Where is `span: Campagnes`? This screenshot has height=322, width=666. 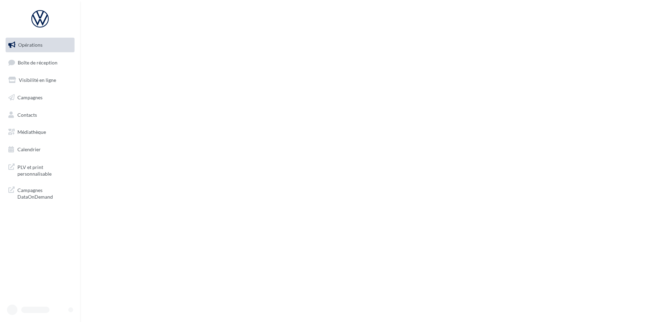
span: Campagnes is located at coordinates (30, 97).